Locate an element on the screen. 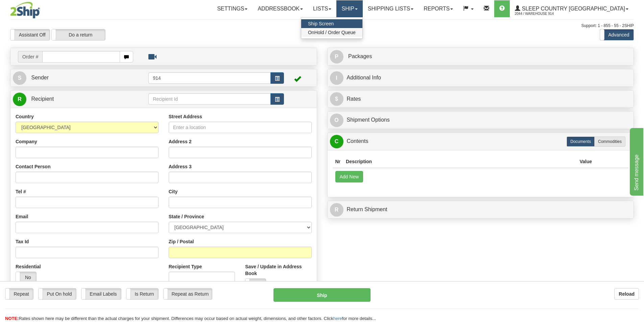 The image size is (644, 322). label: Put On hold is located at coordinates (57, 294).